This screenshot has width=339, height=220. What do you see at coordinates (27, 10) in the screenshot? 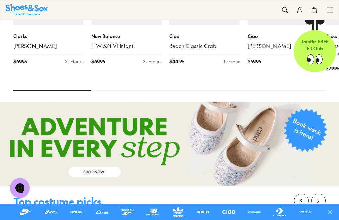
I see `a: Shoes & Sox` at bounding box center [27, 10].